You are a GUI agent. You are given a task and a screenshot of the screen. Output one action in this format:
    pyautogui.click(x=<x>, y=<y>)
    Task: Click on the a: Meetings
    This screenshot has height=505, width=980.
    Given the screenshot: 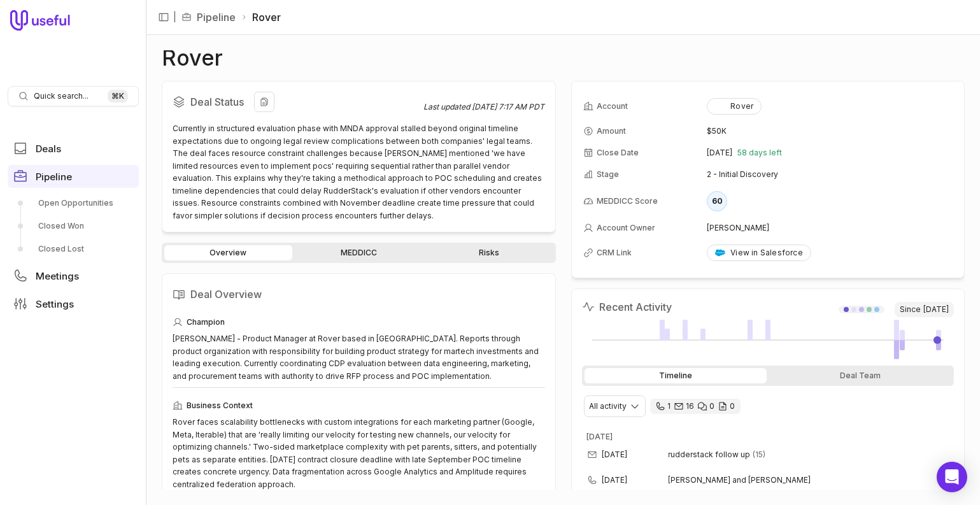 What is the action you would take?
    pyautogui.click(x=73, y=276)
    